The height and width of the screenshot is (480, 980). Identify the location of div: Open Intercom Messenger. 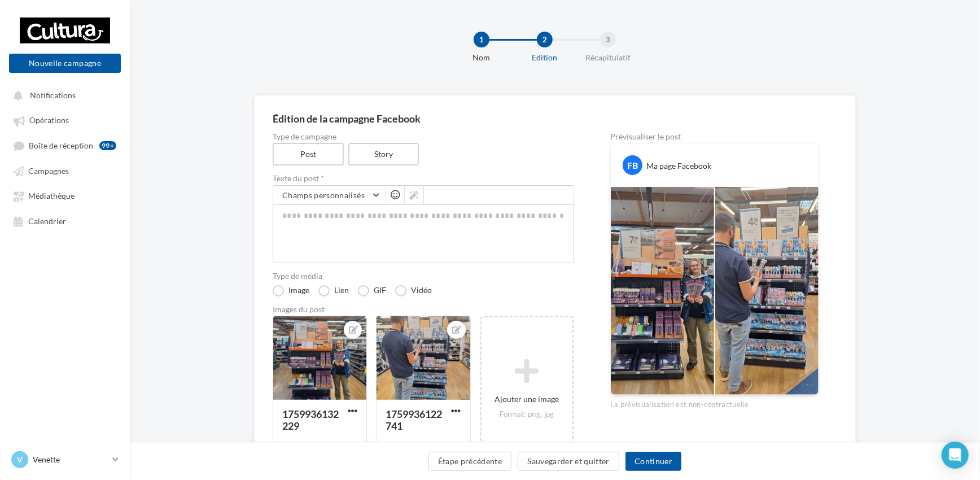
(955, 455).